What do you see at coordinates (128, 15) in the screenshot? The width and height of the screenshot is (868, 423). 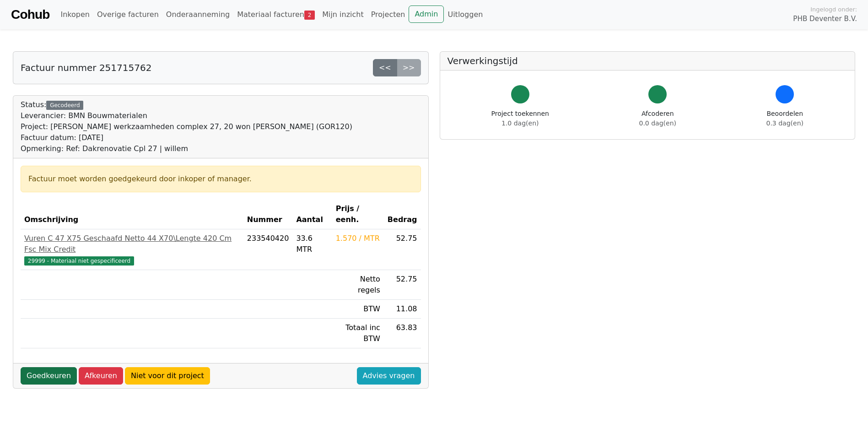 I see `a: Overige facturen` at bounding box center [128, 15].